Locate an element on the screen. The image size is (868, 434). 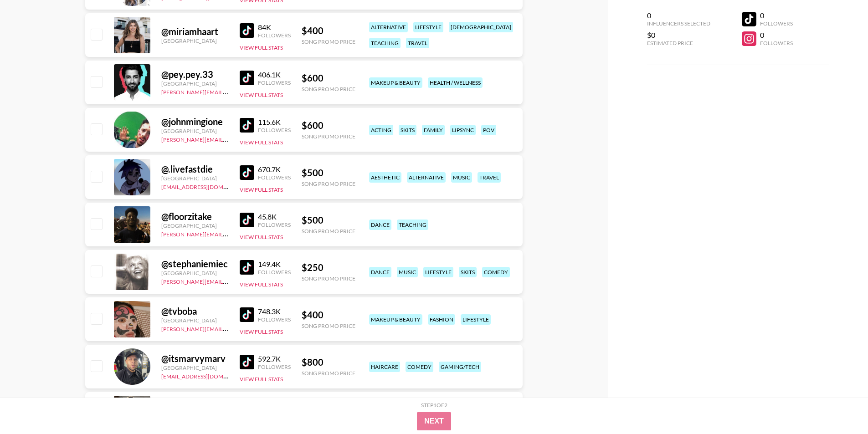
div: 406.1K is located at coordinates (274, 75).